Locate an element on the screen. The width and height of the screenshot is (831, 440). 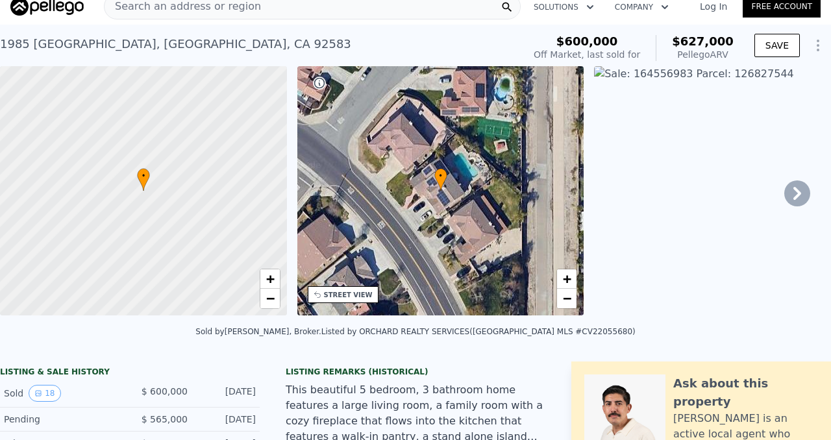
span: $ 565,000 is located at coordinates (164, 419).